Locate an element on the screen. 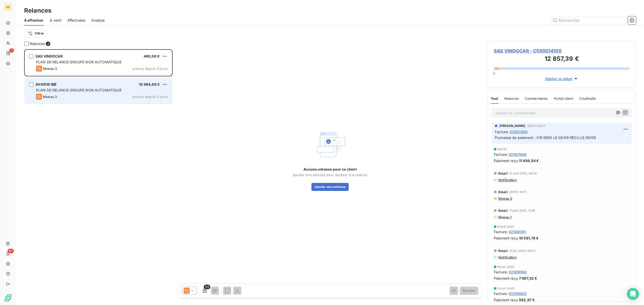 This screenshot has height=305, width=644. span: Niveau 2 is located at coordinates (505, 199).